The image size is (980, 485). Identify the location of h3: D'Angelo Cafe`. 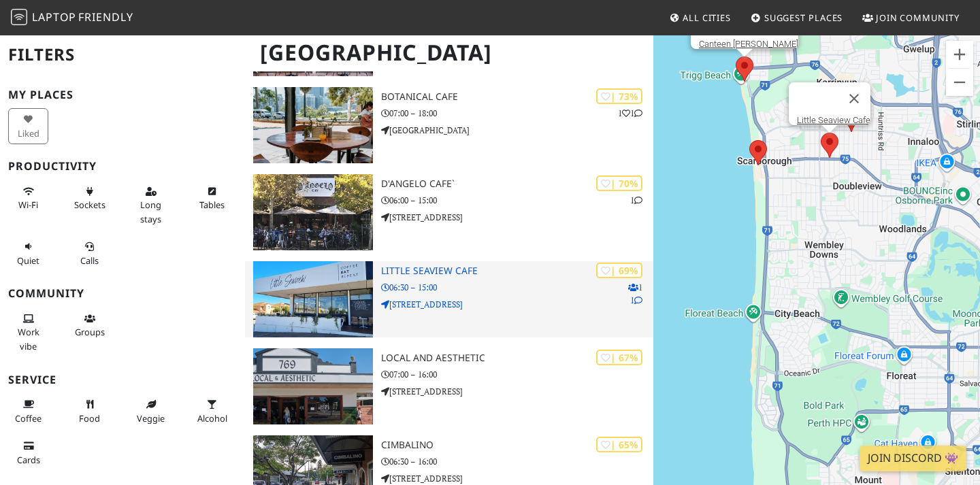
(518, 184).